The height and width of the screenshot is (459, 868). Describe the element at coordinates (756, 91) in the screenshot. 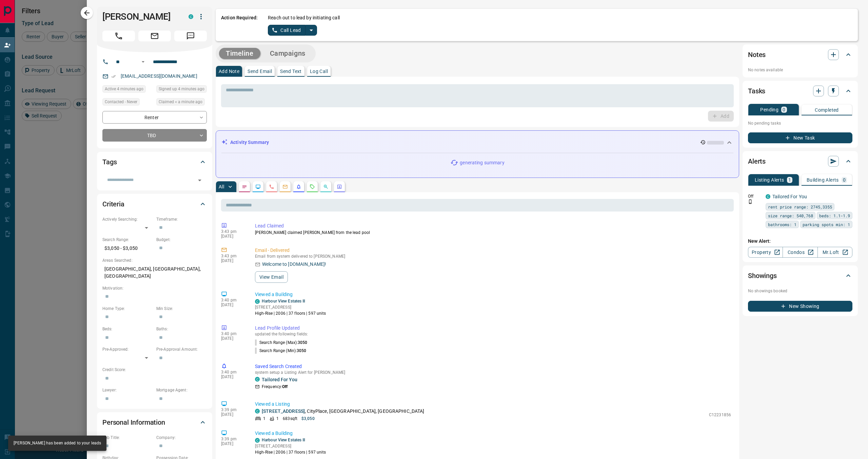

I see `h2: Tasks` at that location.